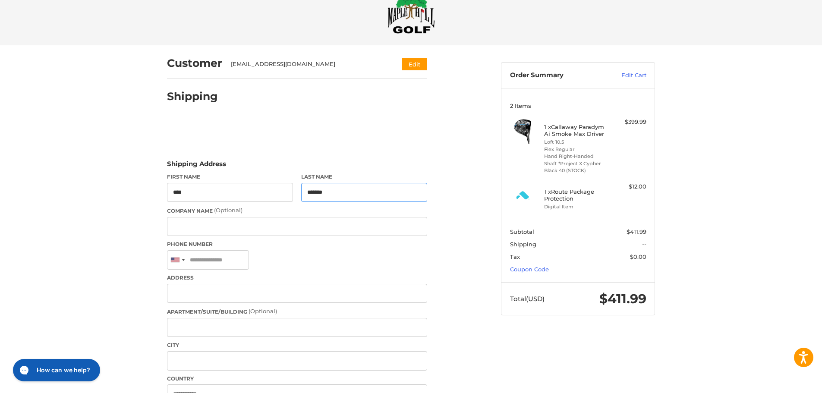 The image size is (822, 393). What do you see at coordinates (55, 14) in the screenshot?
I see `h2: How can we help?` at bounding box center [55, 14].